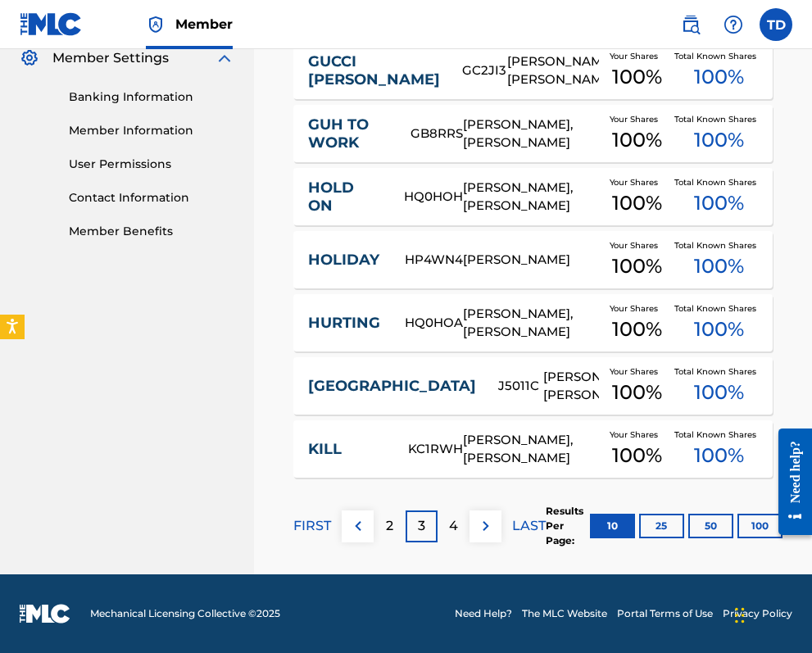 This screenshot has width=812, height=653. Describe the element at coordinates (521, 386) in the screenshot. I see `div: J5011C` at that location.